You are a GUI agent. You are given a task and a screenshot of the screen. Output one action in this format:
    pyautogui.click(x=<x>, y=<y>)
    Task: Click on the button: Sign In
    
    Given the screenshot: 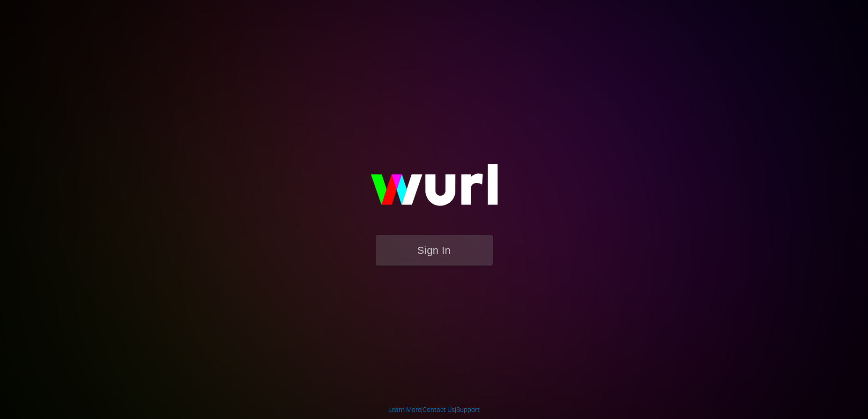 What is the action you would take?
    pyautogui.click(x=434, y=250)
    